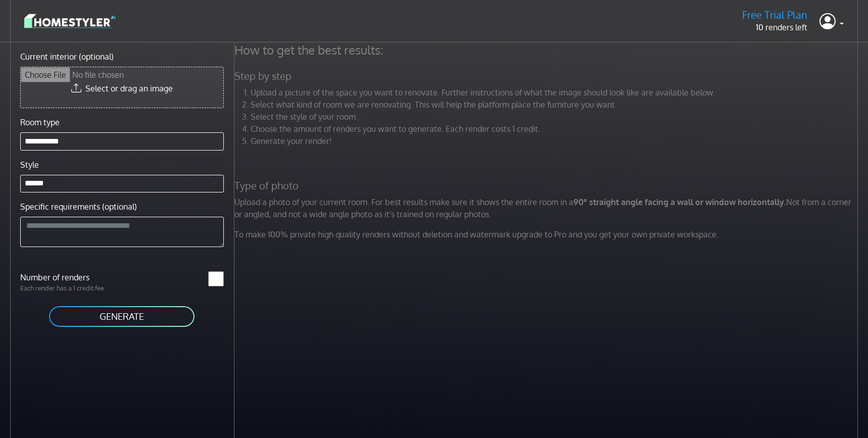 The height and width of the screenshot is (438, 868). Describe the element at coordinates (555, 116) in the screenshot. I see `li: Select the style of your room.` at that location.